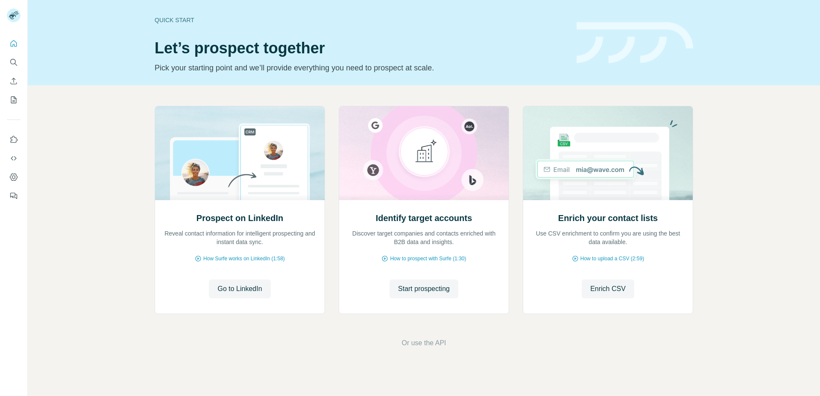  I want to click on img: Enrich your contact lists, so click(607, 153).